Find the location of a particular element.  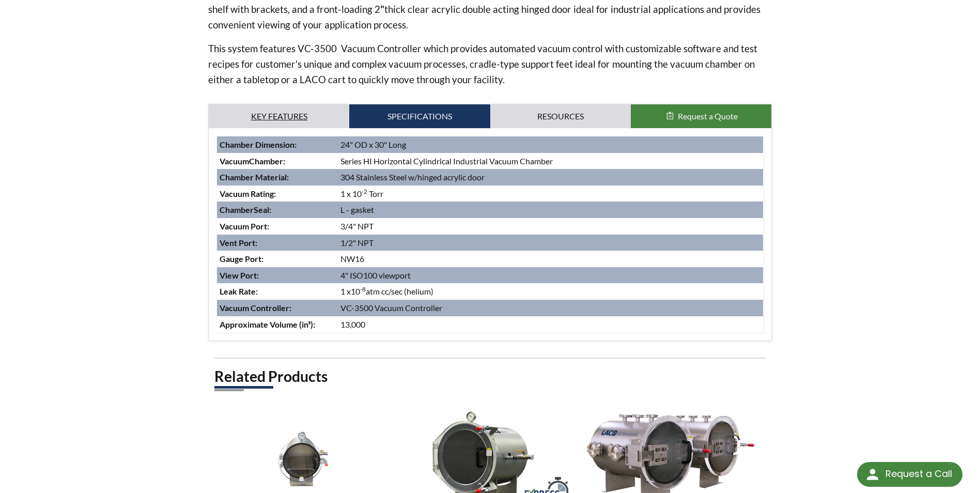

td: 3/4" NPT is located at coordinates (550, 227).